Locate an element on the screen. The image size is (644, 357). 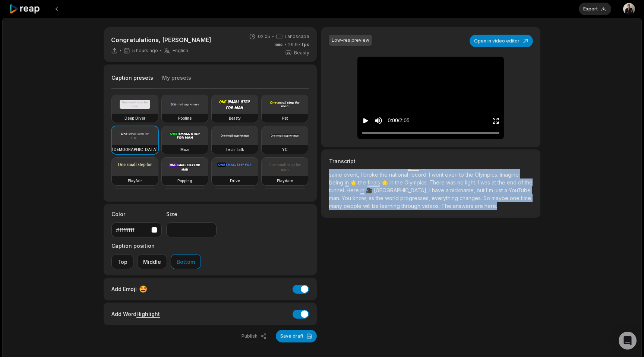
span: learning is located at coordinates (390, 206).